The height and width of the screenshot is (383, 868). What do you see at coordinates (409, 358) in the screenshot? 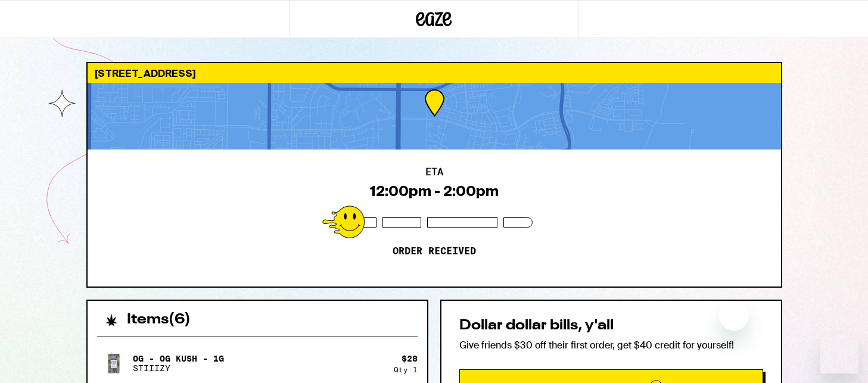
I see `div: $ 28` at bounding box center [409, 358].